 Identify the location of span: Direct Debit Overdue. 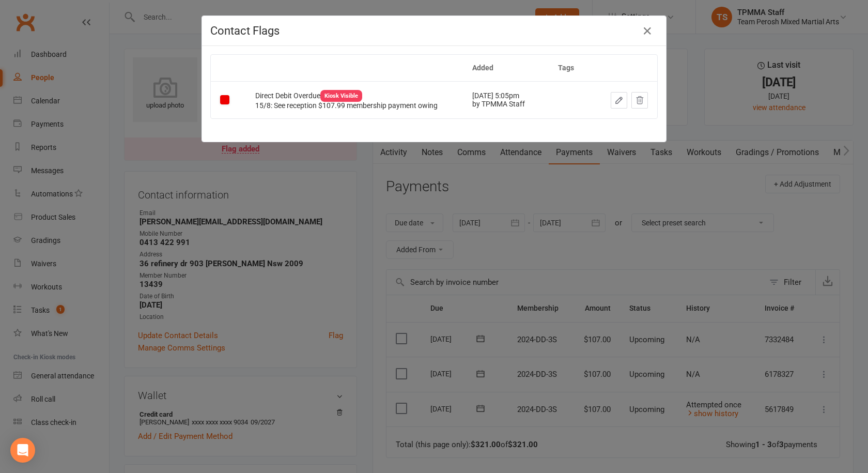
(309, 95).